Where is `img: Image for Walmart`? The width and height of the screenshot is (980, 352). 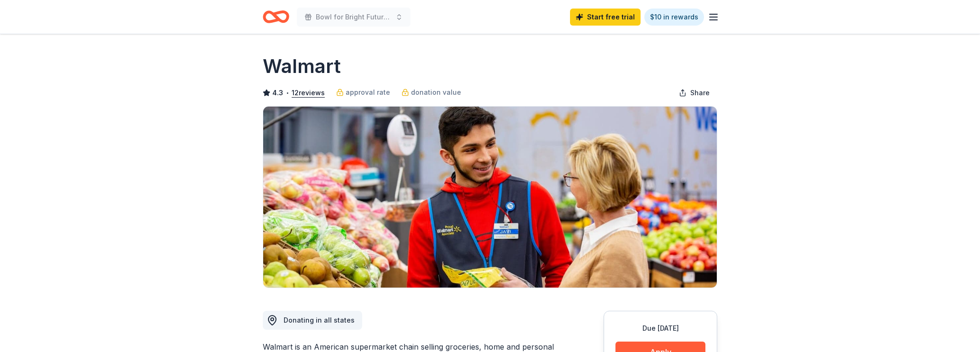
img: Image for Walmart is located at coordinates (490, 197).